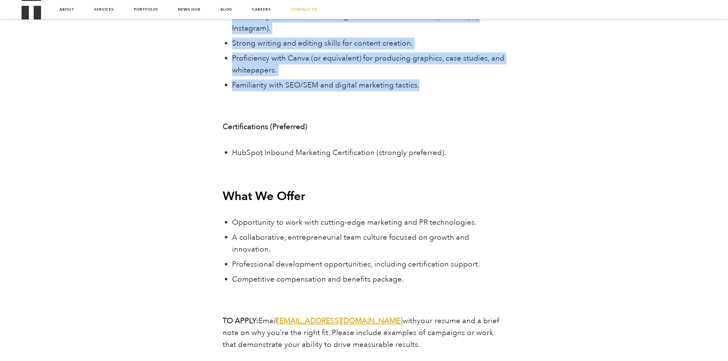 The image size is (728, 361). I want to click on span: Strong writing and editing skills for content creation., so click(322, 43).